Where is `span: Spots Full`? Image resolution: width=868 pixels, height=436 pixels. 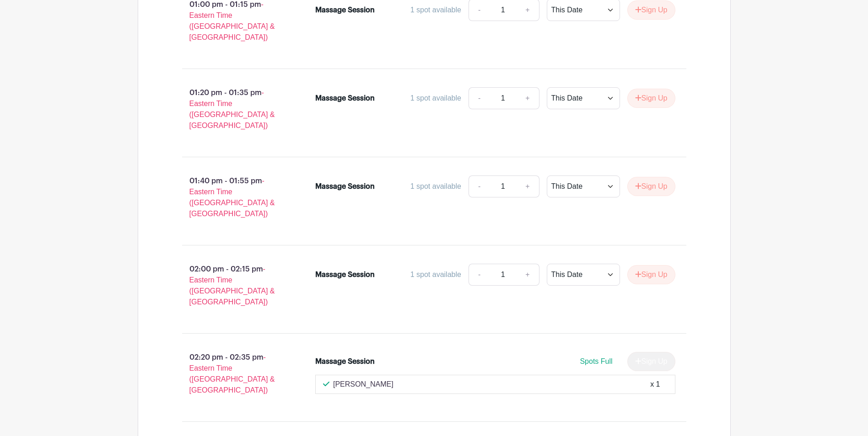 span: Spots Full is located at coordinates (596, 361).